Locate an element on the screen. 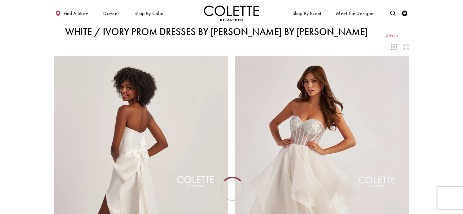  span: Switch layout to 2 columns is located at coordinates (406, 47).